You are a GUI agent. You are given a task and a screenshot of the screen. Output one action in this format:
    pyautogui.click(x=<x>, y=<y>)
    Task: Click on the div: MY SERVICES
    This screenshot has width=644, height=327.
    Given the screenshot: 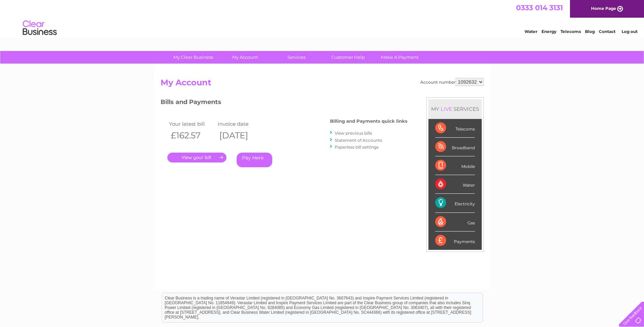 What is the action you would take?
    pyautogui.click(x=455, y=109)
    